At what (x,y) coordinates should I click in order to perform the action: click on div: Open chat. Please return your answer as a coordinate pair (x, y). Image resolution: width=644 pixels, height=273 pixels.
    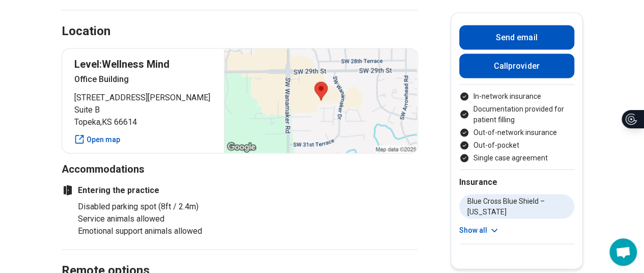
    Looking at the image, I should click on (623, 252).